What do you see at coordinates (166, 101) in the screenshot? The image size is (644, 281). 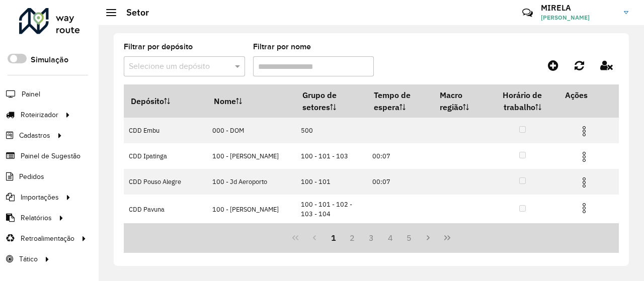 I see `th: Depósito` at bounding box center [166, 101].